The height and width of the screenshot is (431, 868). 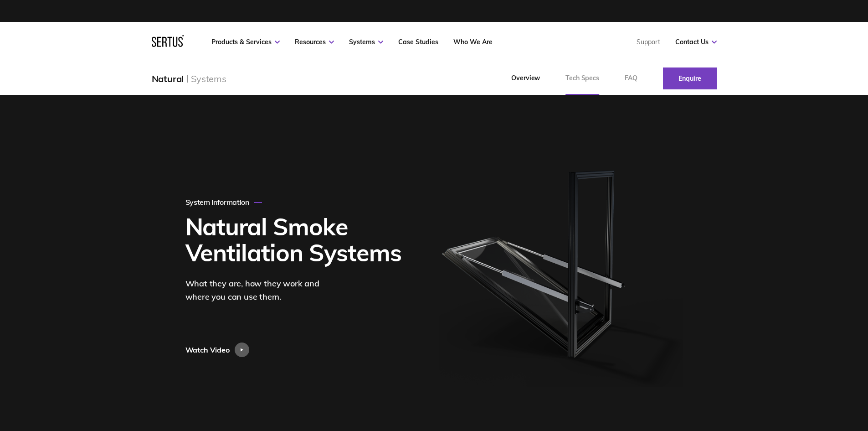 I want to click on a: Case Studies, so click(x=419, y=42).